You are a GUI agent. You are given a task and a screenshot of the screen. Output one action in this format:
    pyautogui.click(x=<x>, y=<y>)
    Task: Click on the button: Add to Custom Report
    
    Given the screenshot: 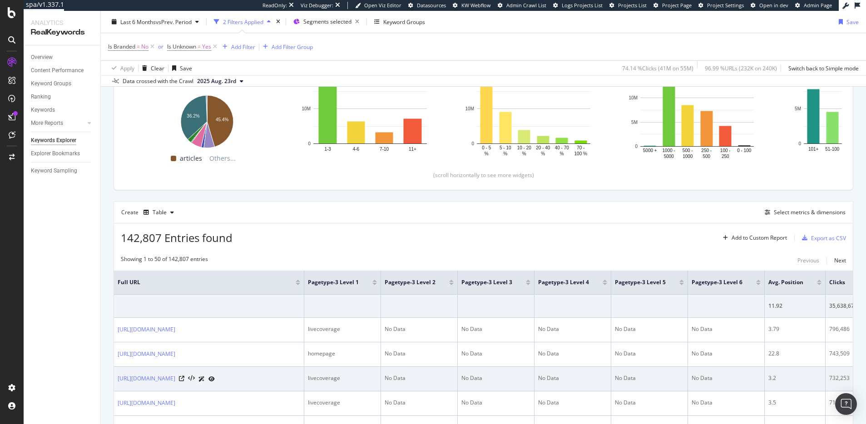 What is the action you would take?
    pyautogui.click(x=753, y=238)
    